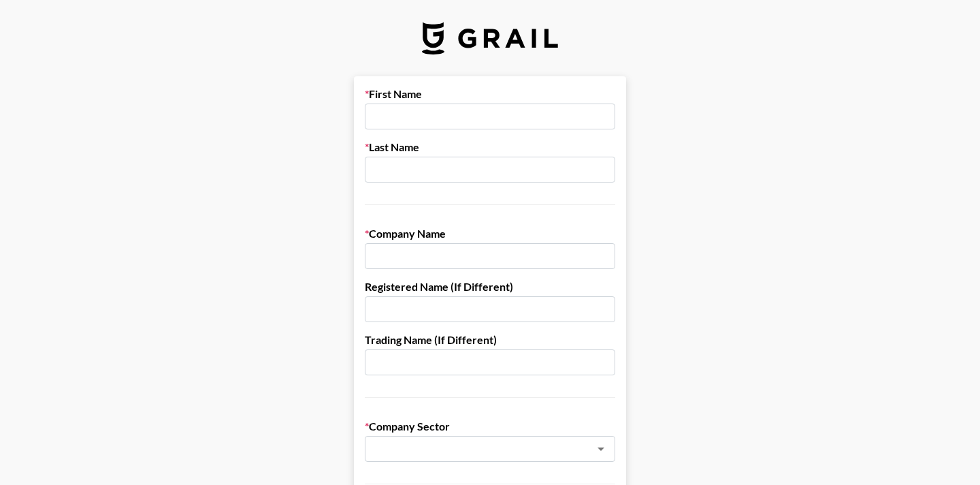 The width and height of the screenshot is (980, 485). Describe the element at coordinates (490, 94) in the screenshot. I see `label: First Name` at that location.